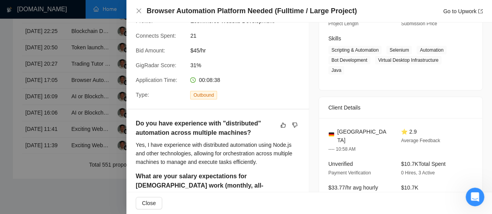  Describe the element at coordinates (203, 95) in the screenshot. I see `span: Outbound` at that location.